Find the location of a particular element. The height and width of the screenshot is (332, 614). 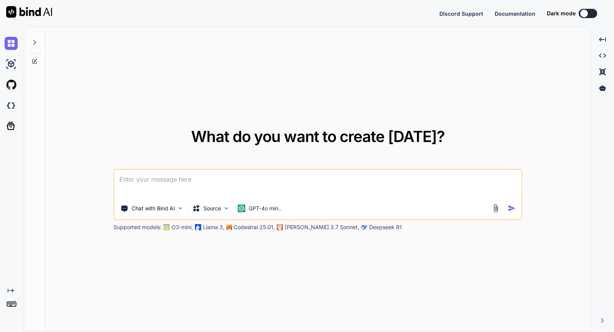

button: Documentation is located at coordinates (515, 13).